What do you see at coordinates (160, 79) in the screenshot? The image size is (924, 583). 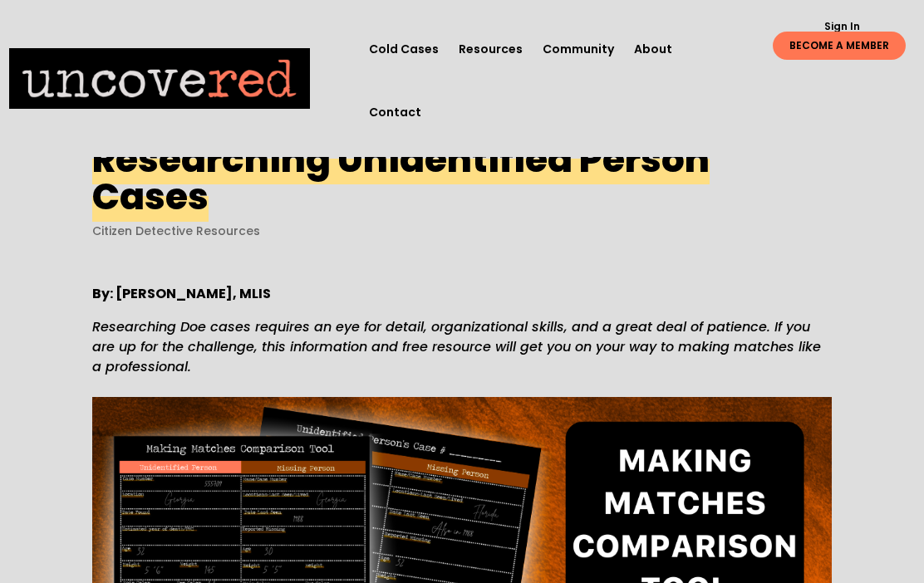 I see `img: Uncovered logo` at bounding box center [160, 79].